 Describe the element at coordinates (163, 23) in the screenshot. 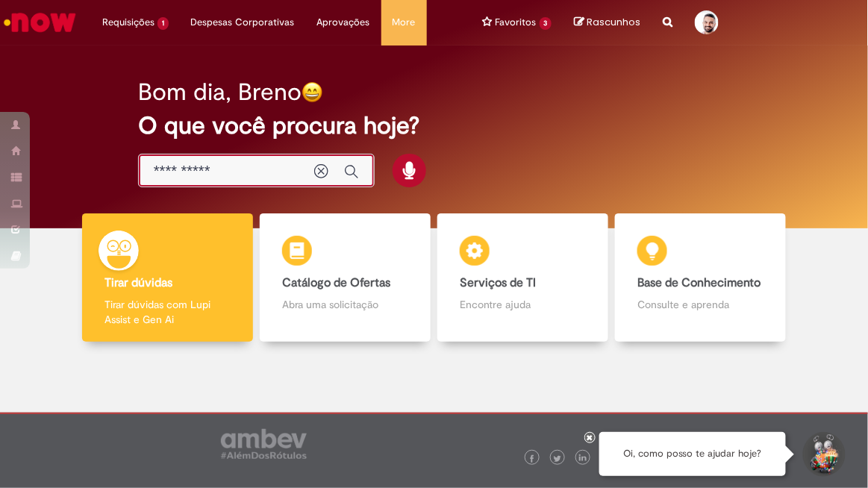

I see `span: 1` at that location.